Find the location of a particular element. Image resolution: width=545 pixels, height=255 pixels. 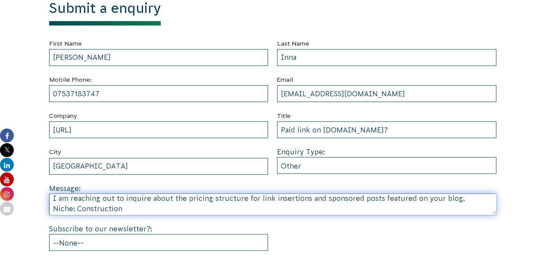

label: Email is located at coordinates (386, 80).